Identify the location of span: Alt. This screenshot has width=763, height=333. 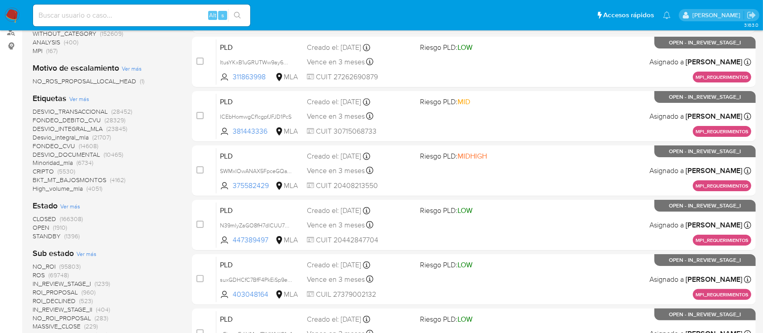
(213, 15).